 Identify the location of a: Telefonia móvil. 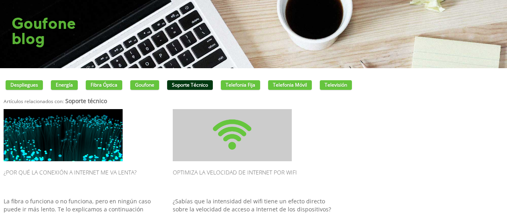
(290, 85).